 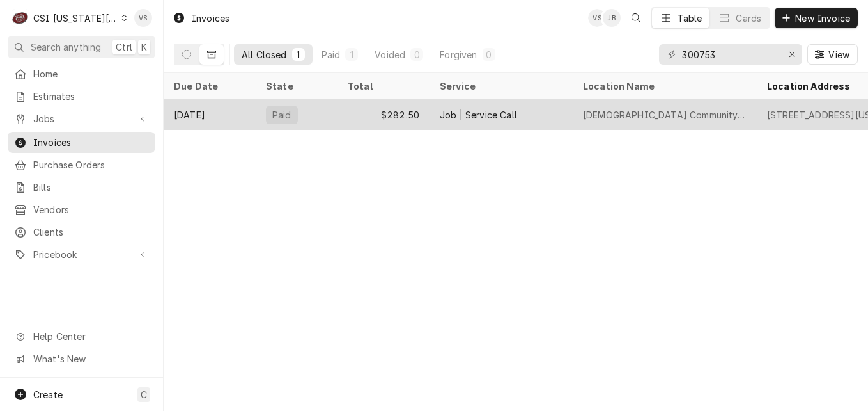 What do you see at coordinates (48, 394) in the screenshot?
I see `span: Create` at bounding box center [48, 394].